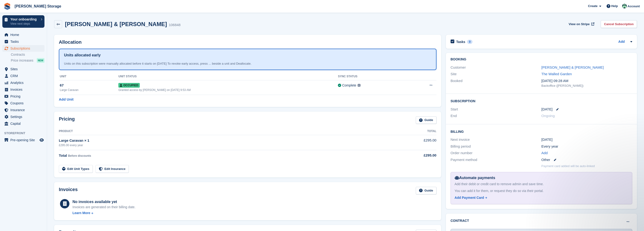 This screenshot has width=644, height=231. What do you see at coordinates (67, 120) in the screenshot?
I see `h2: Pricing` at bounding box center [67, 120].